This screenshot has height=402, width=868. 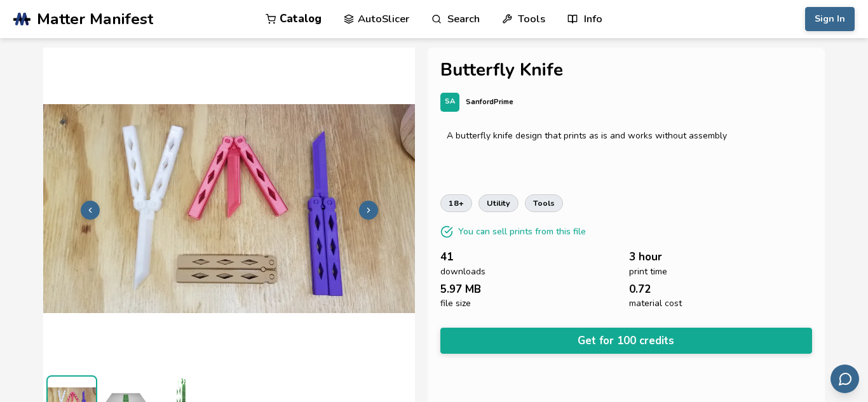 What do you see at coordinates (626, 136) in the screenshot?
I see `div: A butterfly knife design that prints as is and works without assembly` at bounding box center [626, 136].